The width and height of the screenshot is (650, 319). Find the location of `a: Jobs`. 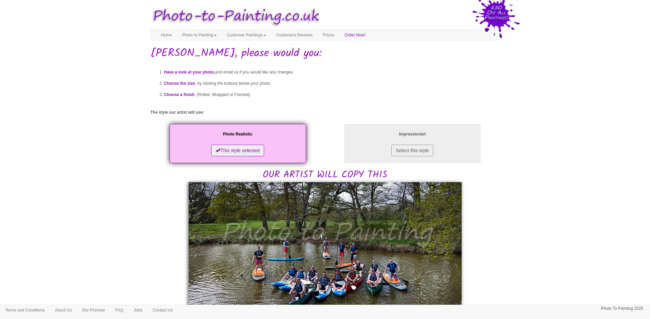

a: Jobs is located at coordinates (138, 311).